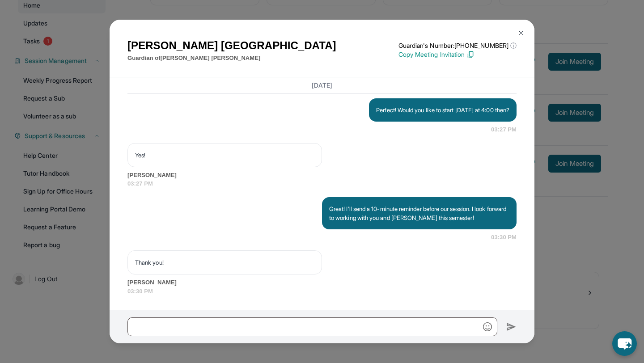 The width and height of the screenshot is (644, 363). What do you see at coordinates (225, 155) in the screenshot?
I see `p: Yes!` at bounding box center [225, 155].